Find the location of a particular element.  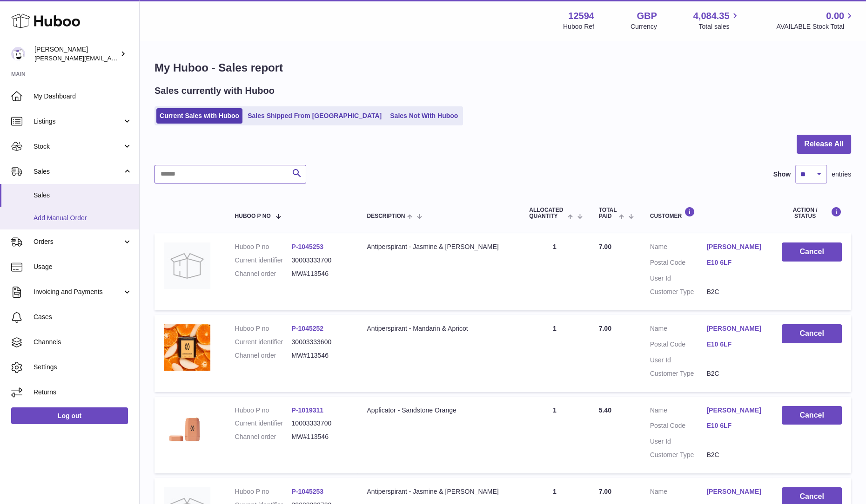

img: no-photo.jpg is located at coordinates (187, 266).